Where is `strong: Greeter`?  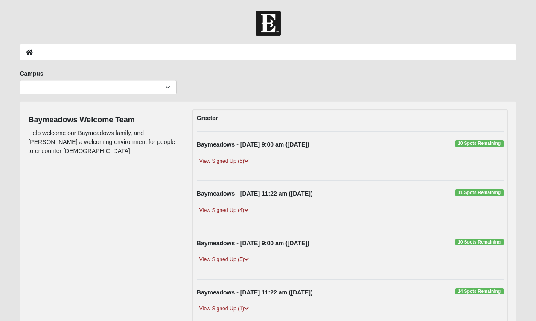 strong: Greeter is located at coordinates (207, 118).